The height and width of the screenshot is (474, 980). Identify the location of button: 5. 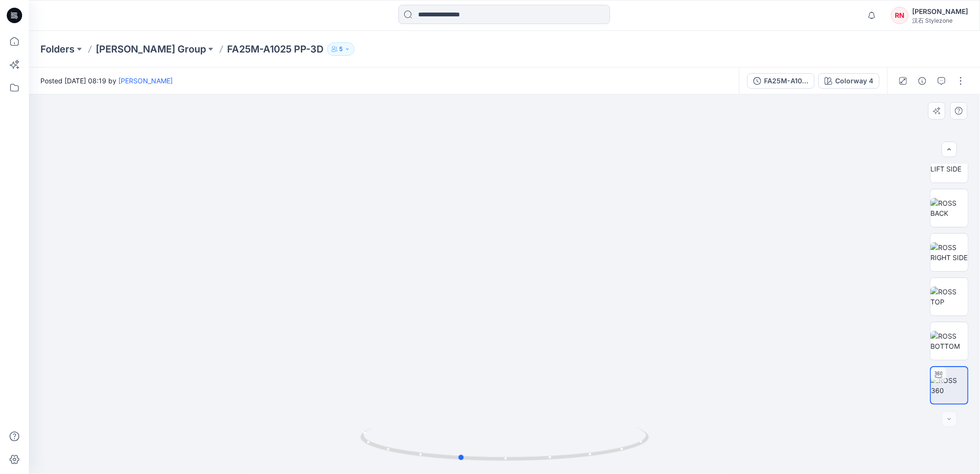
(341, 49).